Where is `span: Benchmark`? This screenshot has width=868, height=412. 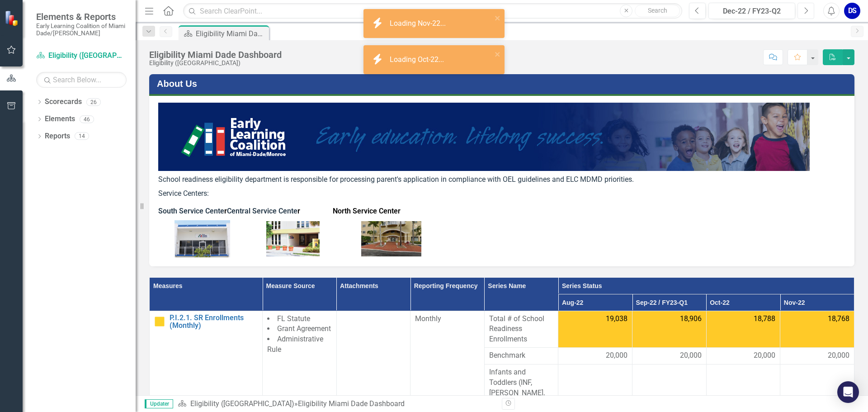 span: Benchmark is located at coordinates (522, 355).